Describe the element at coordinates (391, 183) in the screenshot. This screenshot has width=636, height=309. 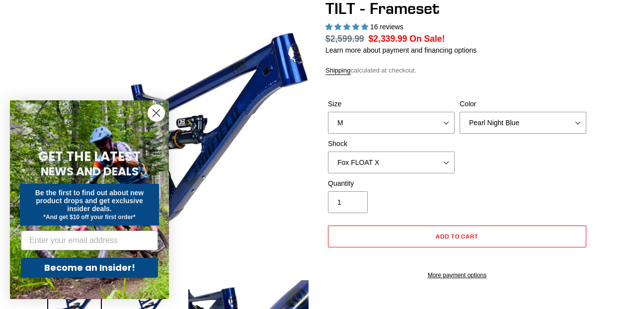
I see `label: Quantity` at that location.